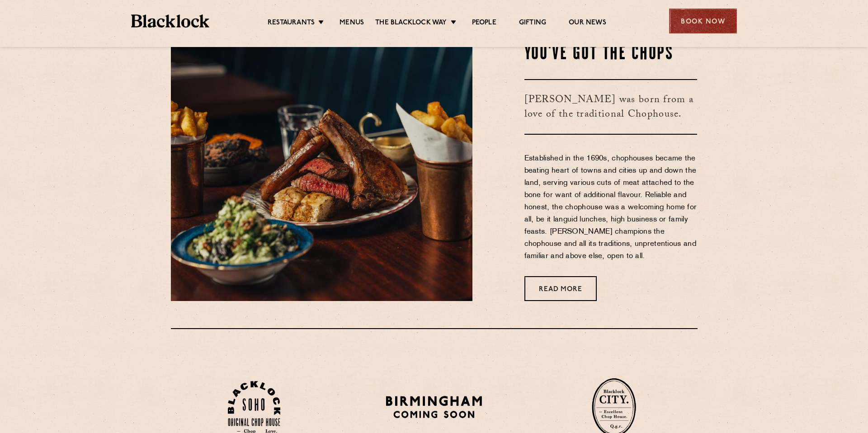 The image size is (868, 433). Describe the element at coordinates (703, 20) in the screenshot. I see `div: Book Now` at that location.